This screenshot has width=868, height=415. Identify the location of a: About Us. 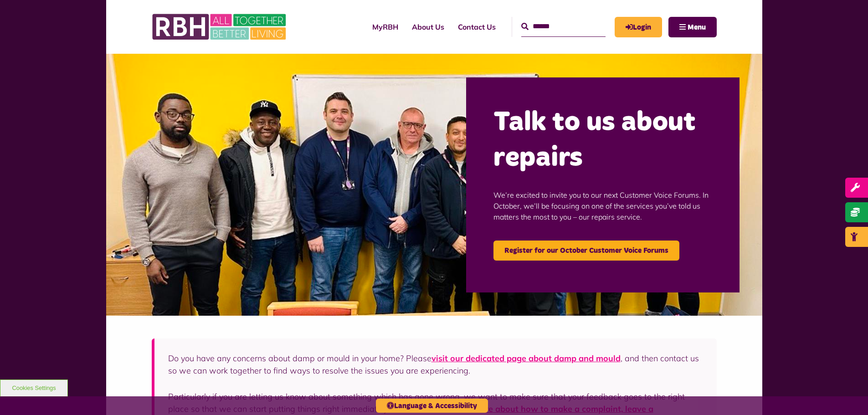
(428, 27).